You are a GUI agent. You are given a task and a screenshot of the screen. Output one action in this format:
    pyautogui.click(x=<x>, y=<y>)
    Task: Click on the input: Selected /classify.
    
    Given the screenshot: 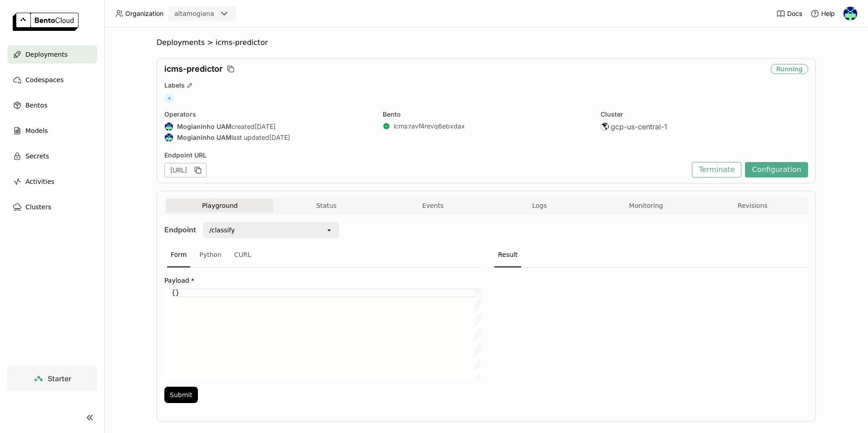 What is the action you would take?
    pyautogui.click(x=236, y=230)
    